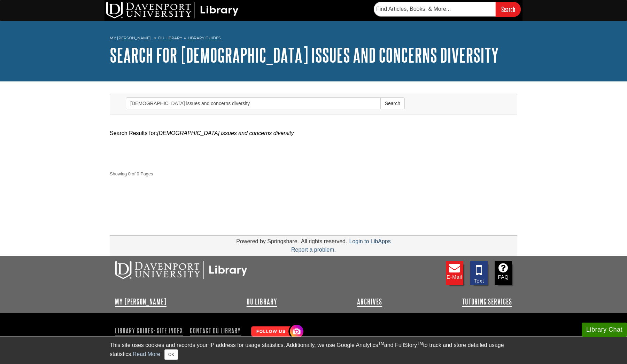  What do you see at coordinates (215, 331) in the screenshot?
I see `a: Contact DU Library` at bounding box center [215, 331].